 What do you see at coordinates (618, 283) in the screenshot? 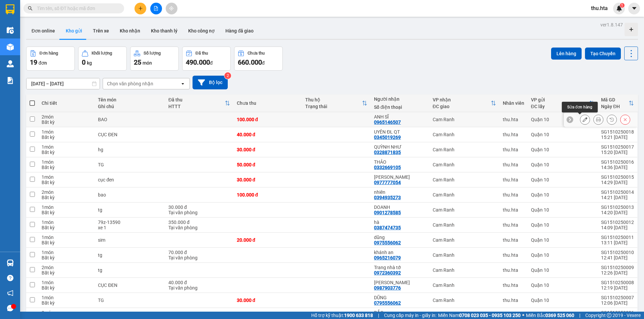
I see `div: SG1510250008` at bounding box center [618, 283].